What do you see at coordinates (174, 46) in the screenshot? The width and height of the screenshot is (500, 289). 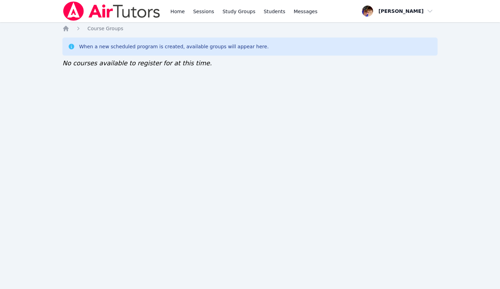 I see `div: When a new scheduled program is created, available groups will appear here.` at bounding box center [174, 46].